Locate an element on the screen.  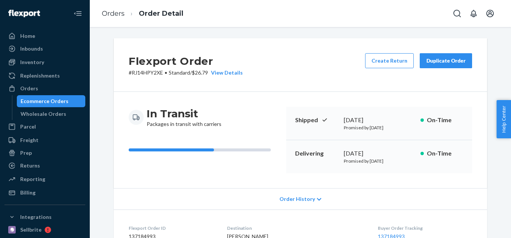
a: Billing is located at coordinates (45, 192).